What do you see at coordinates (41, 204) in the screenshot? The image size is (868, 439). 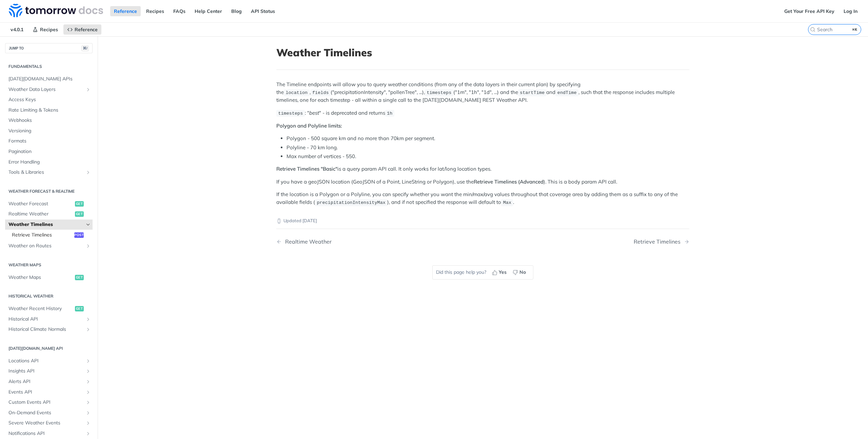 I see `span: Weather Forecast` at bounding box center [41, 204].